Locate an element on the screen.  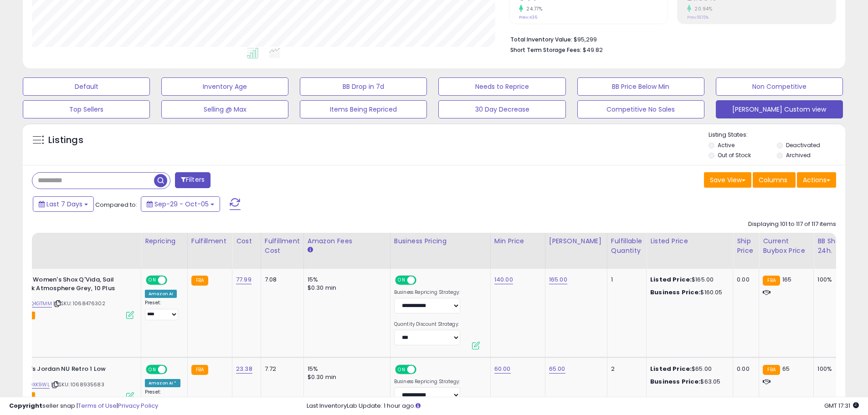
div: $65.00 is located at coordinates (688, 369).